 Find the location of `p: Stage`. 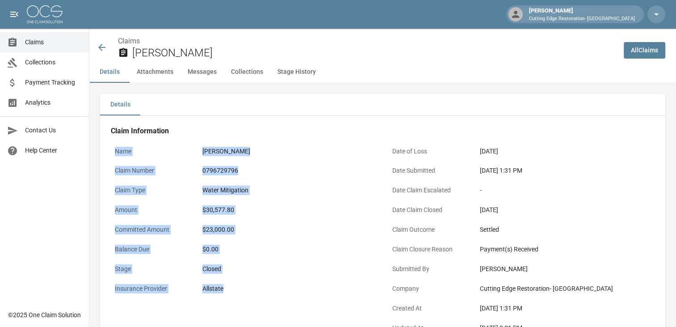

p: Stage is located at coordinates (151, 269).